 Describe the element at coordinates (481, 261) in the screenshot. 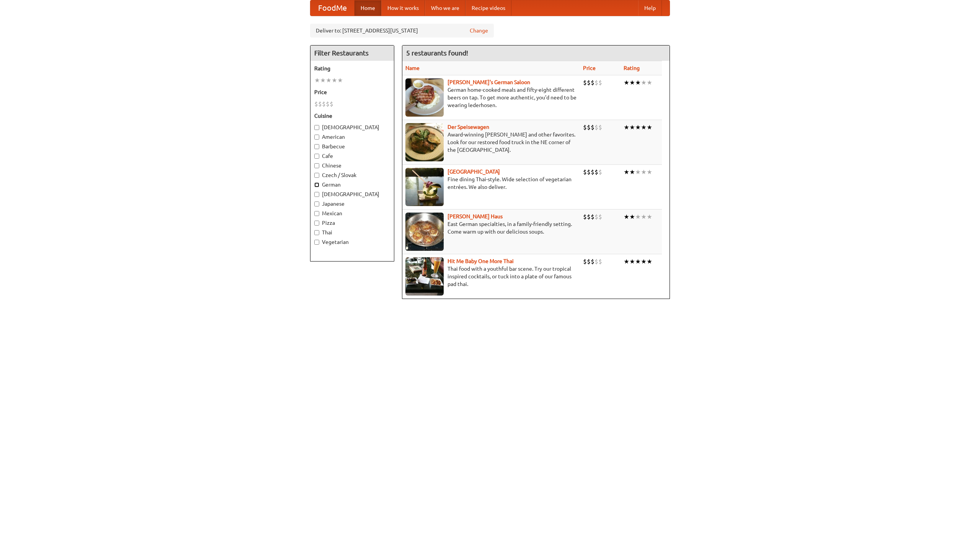

I see `b: Hit Me Baby One More Thai` at that location.